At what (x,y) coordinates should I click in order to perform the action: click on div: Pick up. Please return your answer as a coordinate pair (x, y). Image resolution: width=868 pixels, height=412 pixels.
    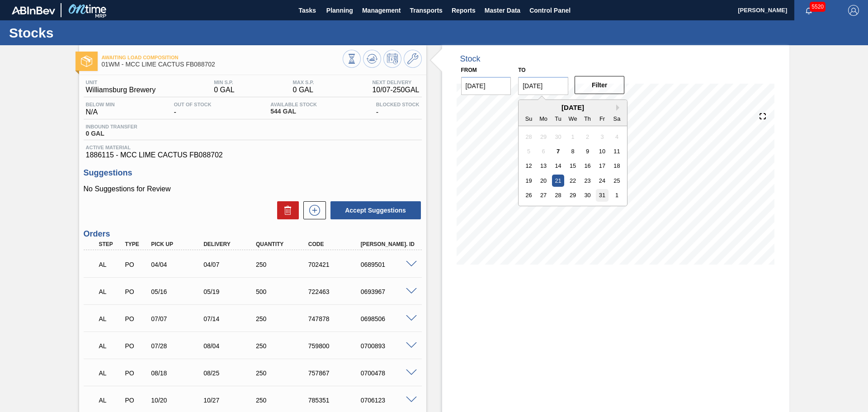
    Looking at the image, I should click on (178, 244).